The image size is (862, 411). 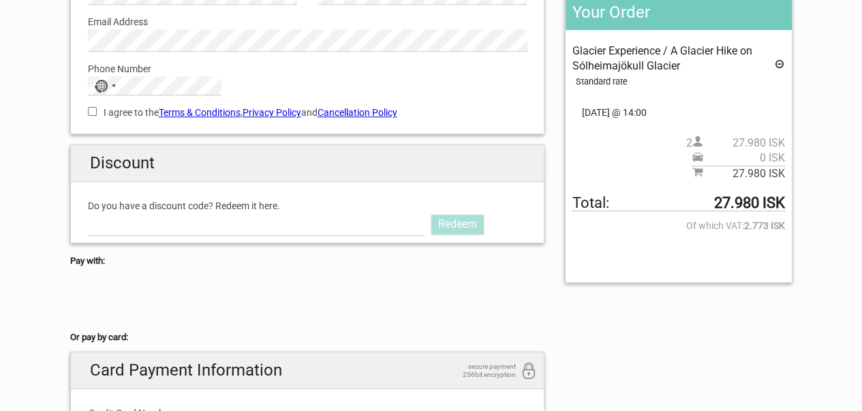 What do you see at coordinates (678, 225) in the screenshot?
I see `span: Of which VAT:` at bounding box center [678, 225].